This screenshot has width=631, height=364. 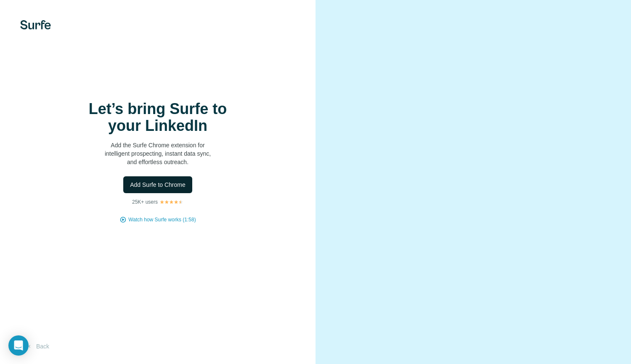 I want to click on button: Watch how Surfe works (1:58), so click(x=162, y=219).